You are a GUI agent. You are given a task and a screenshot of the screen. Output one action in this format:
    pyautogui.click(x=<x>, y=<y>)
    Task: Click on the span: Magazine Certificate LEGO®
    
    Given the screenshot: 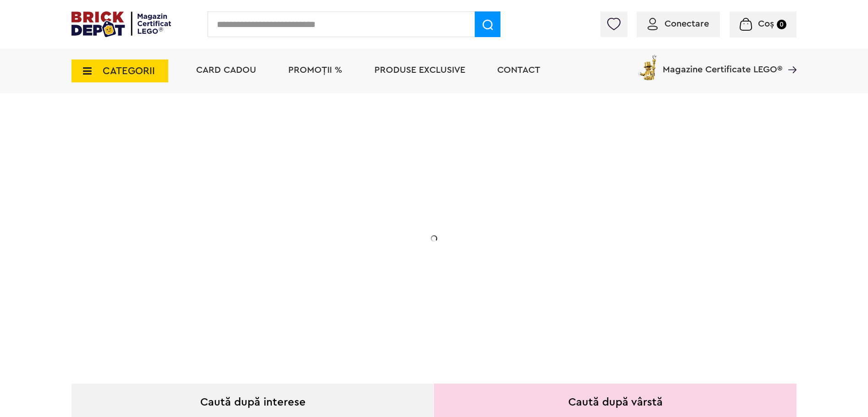 What is the action you would take?
    pyautogui.click(x=722, y=64)
    